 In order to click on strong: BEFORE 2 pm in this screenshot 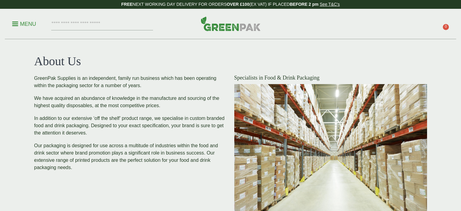, I will do `click(304, 4)`.